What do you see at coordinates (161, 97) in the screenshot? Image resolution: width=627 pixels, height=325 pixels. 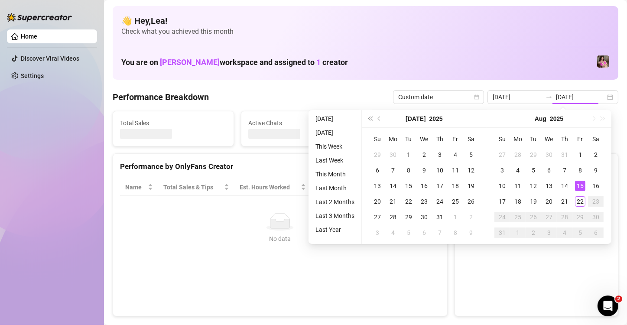 I see `h4: Performance Breakdown` at bounding box center [161, 97].